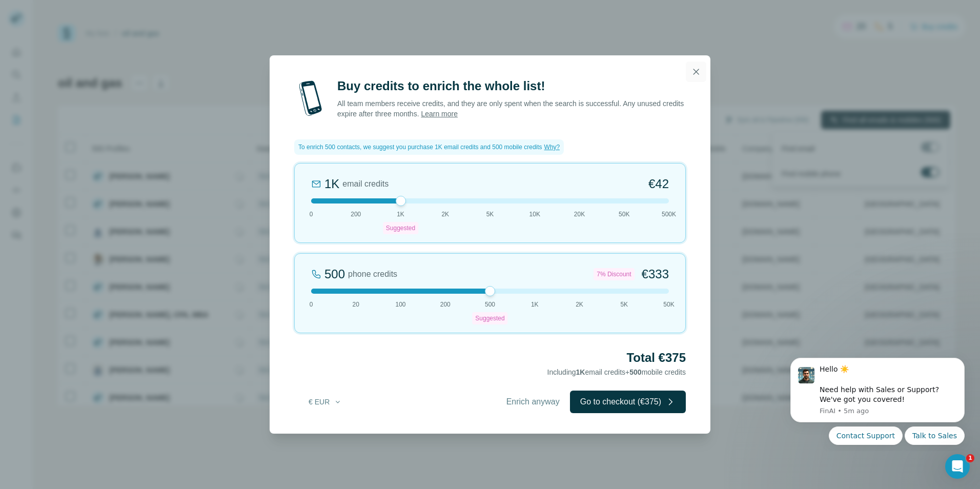 The width and height of the screenshot is (980, 489). I want to click on span: €42, so click(659, 184).